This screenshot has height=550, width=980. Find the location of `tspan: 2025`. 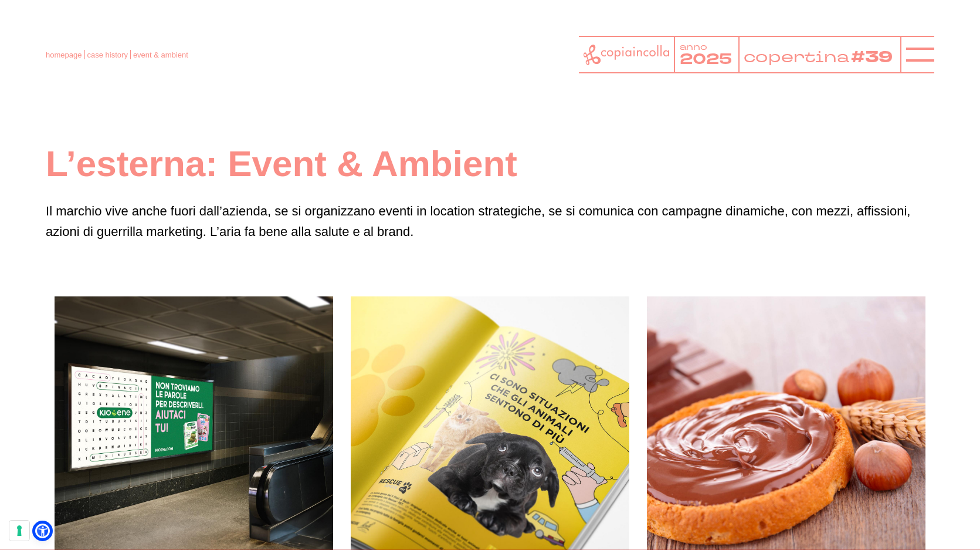

tspan: 2025 is located at coordinates (705, 59).